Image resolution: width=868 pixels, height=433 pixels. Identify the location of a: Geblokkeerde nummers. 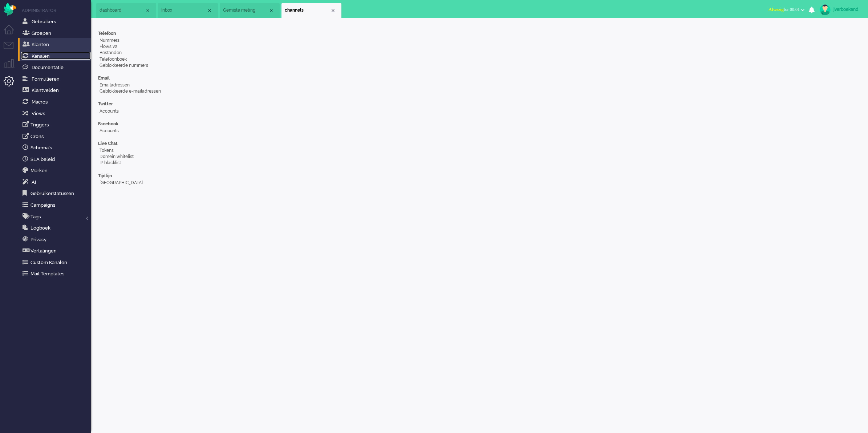
(134, 65).